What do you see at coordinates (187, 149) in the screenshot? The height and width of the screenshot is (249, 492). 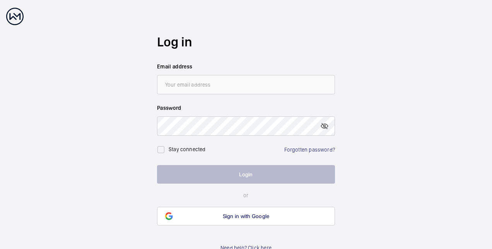 I see `label: Stay connected` at bounding box center [187, 149].